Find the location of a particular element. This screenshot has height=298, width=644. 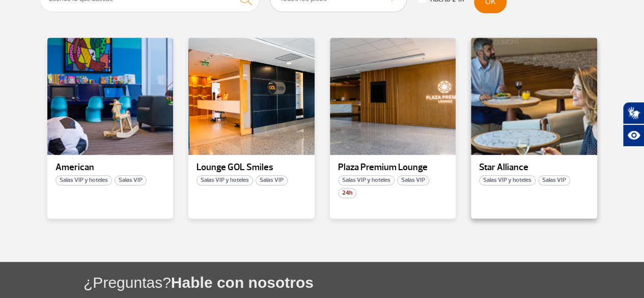

p: Lounge GOL Smiles is located at coordinates (252, 167).